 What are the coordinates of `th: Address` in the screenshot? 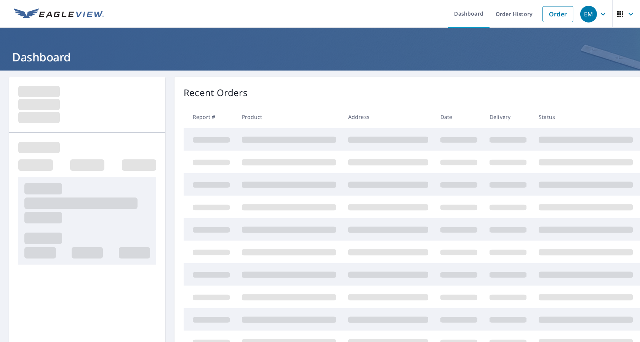 It's located at (388, 117).